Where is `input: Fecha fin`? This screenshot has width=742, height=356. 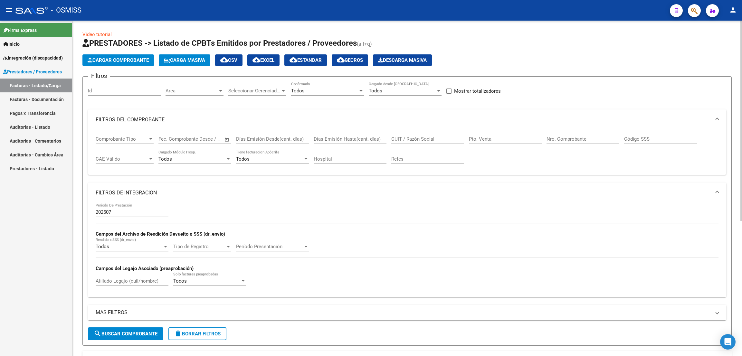 input: Fecha fin is located at coordinates (206, 139).